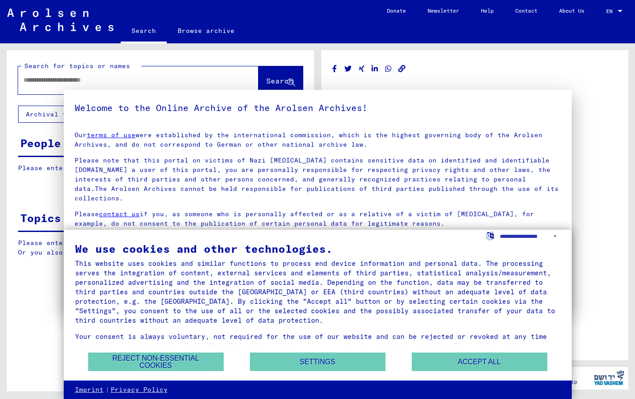 This screenshot has width=635, height=399. I want to click on a: terms of use, so click(111, 135).